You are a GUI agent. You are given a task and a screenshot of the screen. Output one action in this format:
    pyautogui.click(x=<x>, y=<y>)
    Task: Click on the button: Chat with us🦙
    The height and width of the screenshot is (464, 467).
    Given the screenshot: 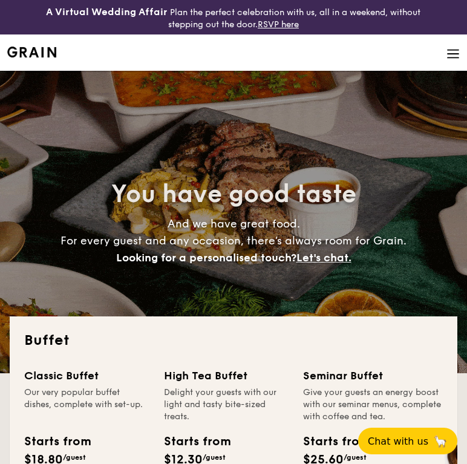 What is the action you would take?
    pyautogui.click(x=408, y=441)
    